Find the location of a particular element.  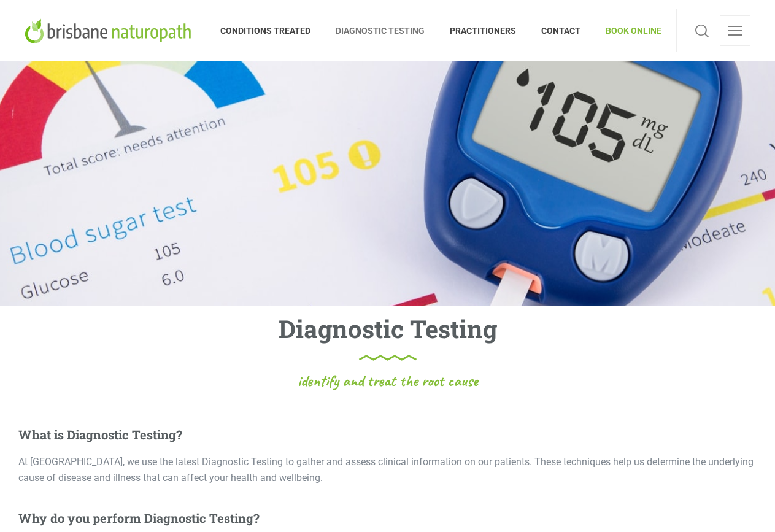

span: BOOK ONLINE is located at coordinates (628, 30).